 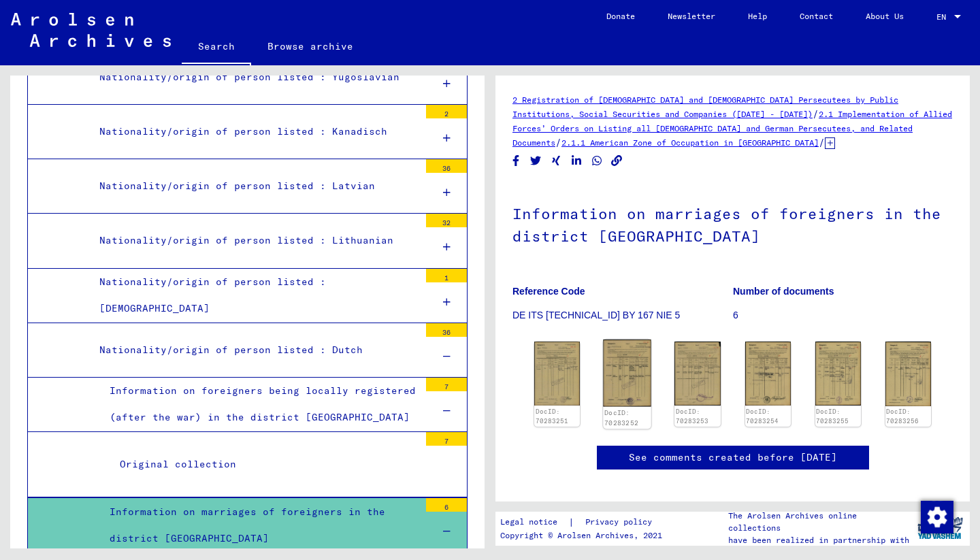 What do you see at coordinates (937, 517) in the screenshot?
I see `img: Zustimmung ändern` at bounding box center [937, 517].